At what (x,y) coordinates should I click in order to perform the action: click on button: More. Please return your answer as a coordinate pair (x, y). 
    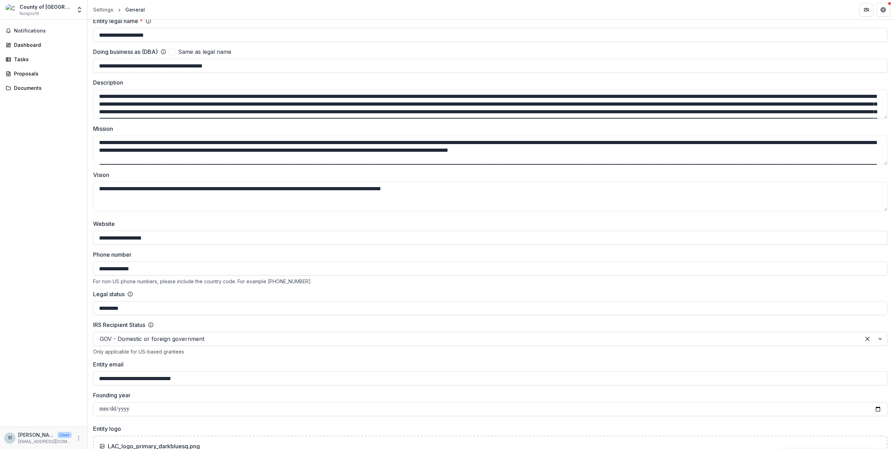
    Looking at the image, I should click on (79, 439).